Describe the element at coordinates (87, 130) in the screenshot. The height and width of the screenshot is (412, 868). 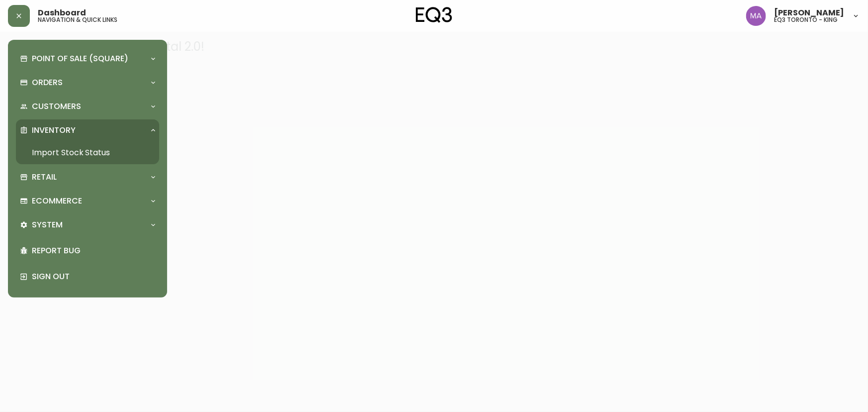
I see `div: Inventory` at that location.